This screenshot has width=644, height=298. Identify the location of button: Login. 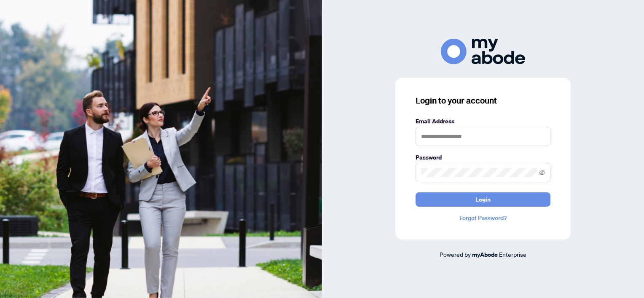
(483, 200).